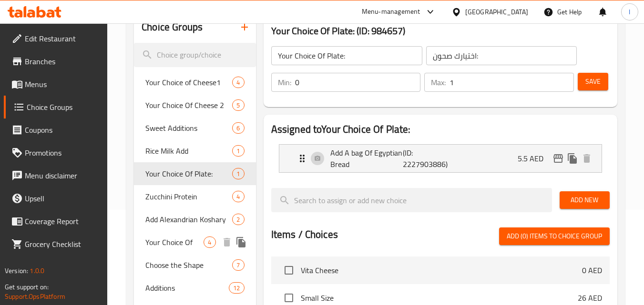 This screenshot has height=305, width=644. What do you see at coordinates (189, 266) in the screenshot?
I see `span: Choose the Shape` at bounding box center [189, 266].